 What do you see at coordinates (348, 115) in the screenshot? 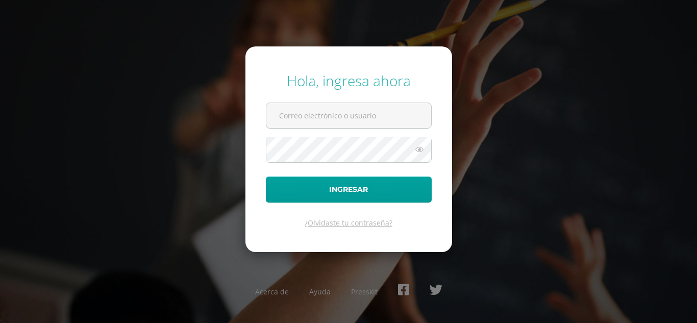
I see `input: Correo electrónico o usuario` at bounding box center [348, 115].